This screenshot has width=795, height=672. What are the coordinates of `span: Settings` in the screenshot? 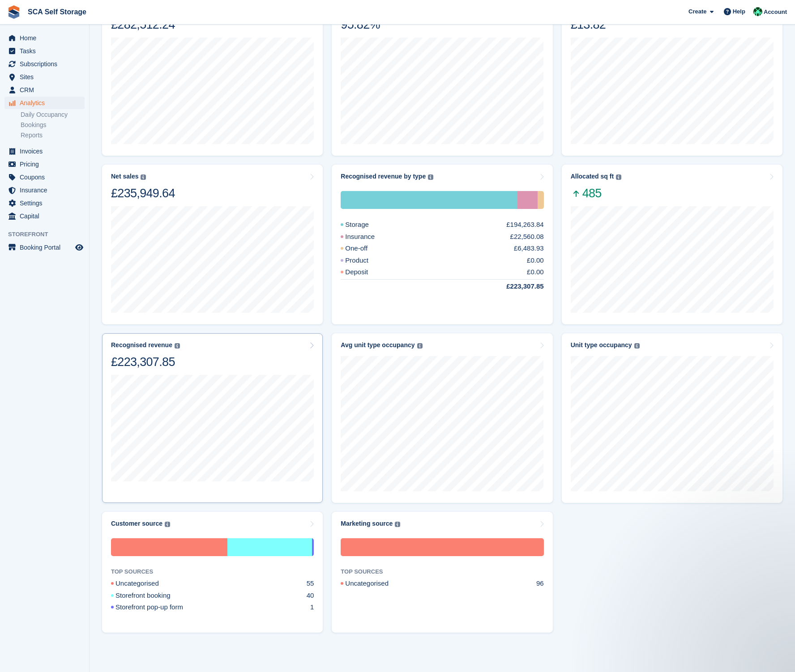 It's located at (47, 203).